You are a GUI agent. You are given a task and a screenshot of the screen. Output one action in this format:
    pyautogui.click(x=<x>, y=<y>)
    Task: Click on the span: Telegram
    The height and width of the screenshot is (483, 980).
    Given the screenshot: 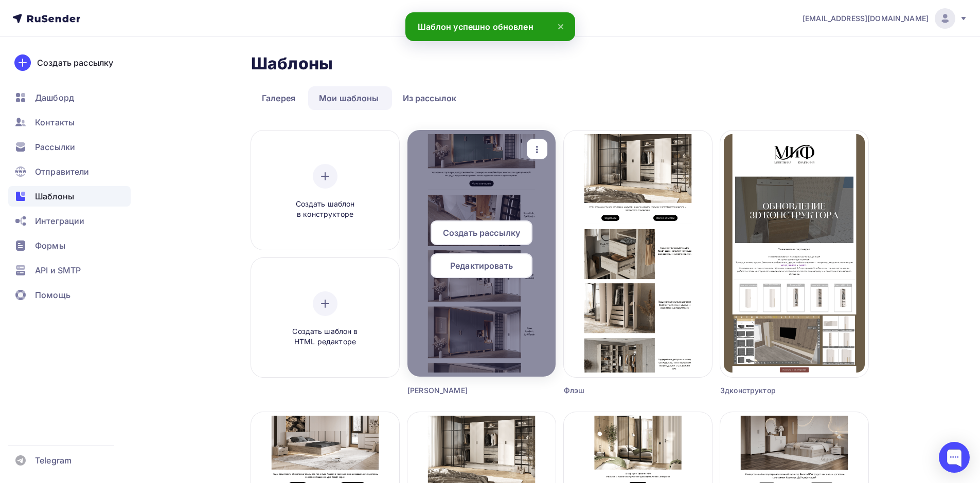 What is the action you would take?
    pyautogui.click(x=53, y=460)
    